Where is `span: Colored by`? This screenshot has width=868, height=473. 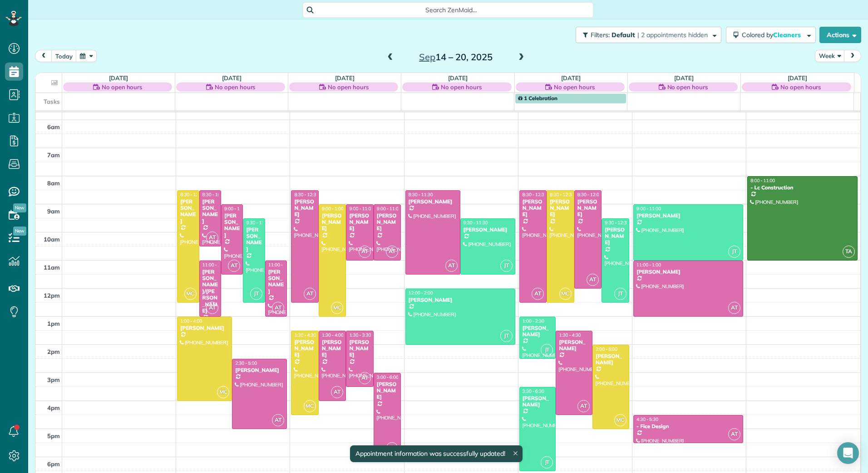 span: Colored by is located at coordinates (772, 35).